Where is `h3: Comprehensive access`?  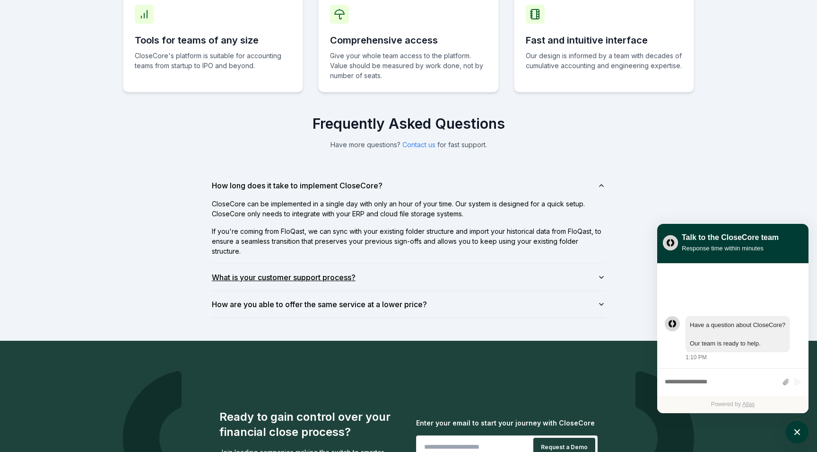
h3: Comprehensive access is located at coordinates (408, 40).